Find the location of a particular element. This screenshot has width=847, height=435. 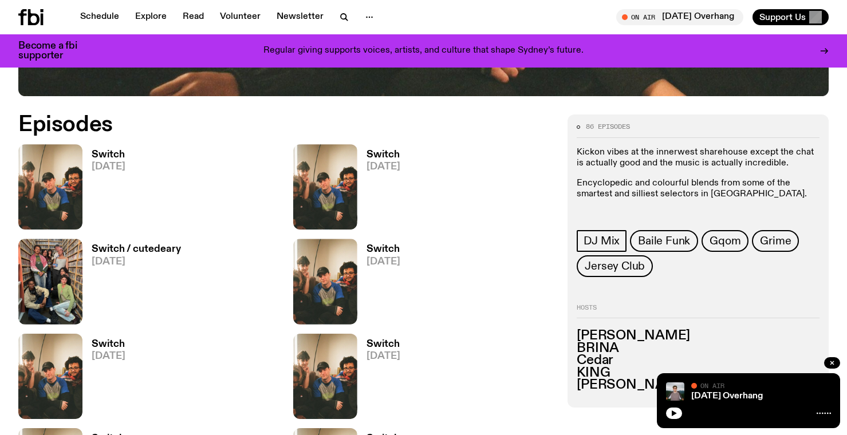

h3: Become a fbi supporter is located at coordinates (55, 51).